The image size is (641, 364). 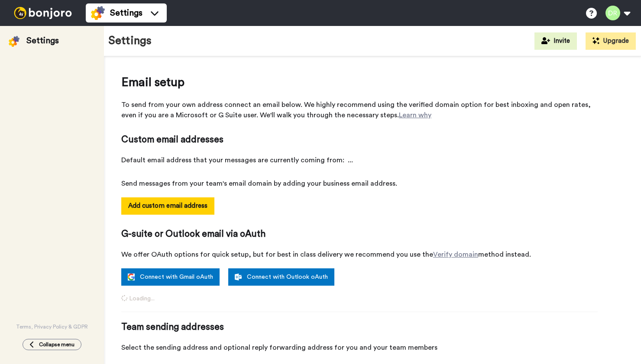 I want to click on span: Collapse menu, so click(x=57, y=344).